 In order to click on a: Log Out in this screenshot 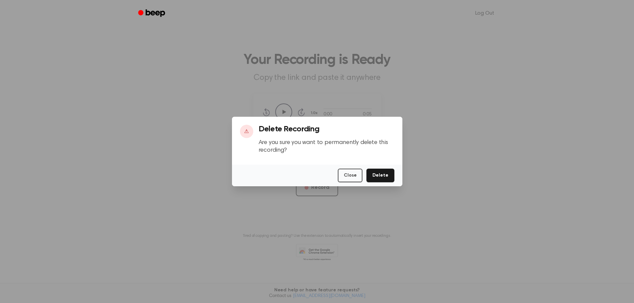, I will do `click(485, 13)`.